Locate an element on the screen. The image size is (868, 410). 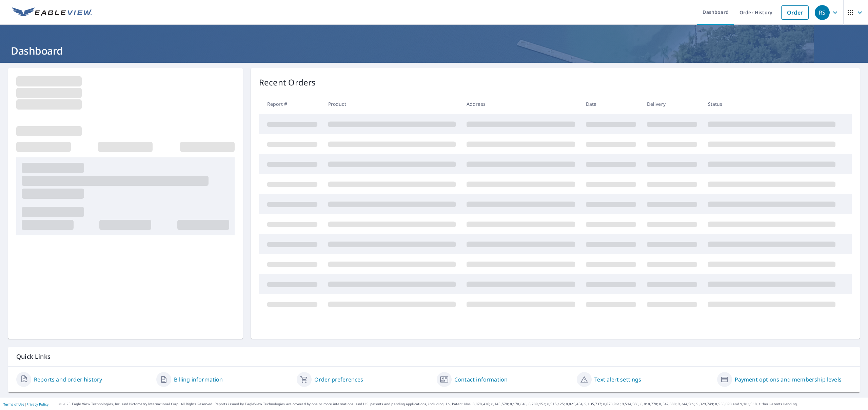
h1: Dashboard is located at coordinates (434, 50).